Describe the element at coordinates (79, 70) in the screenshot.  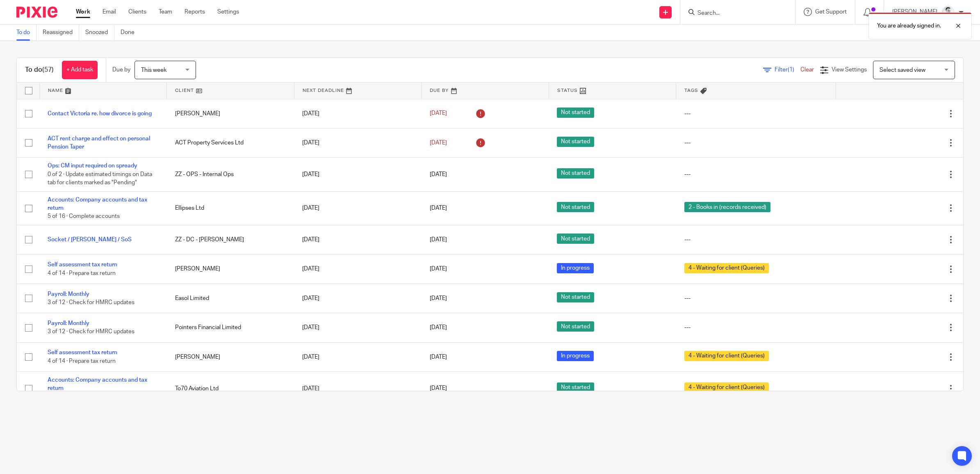
I see `a: + Add task` at that location.